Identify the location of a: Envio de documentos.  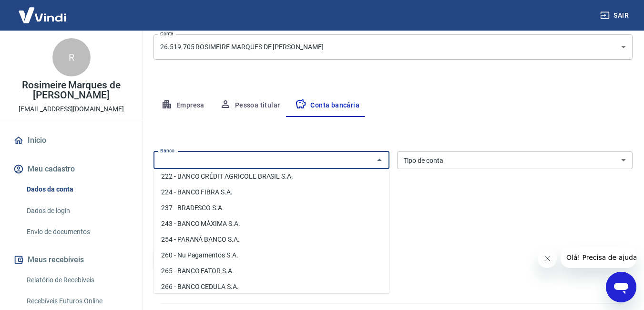
(77, 231).